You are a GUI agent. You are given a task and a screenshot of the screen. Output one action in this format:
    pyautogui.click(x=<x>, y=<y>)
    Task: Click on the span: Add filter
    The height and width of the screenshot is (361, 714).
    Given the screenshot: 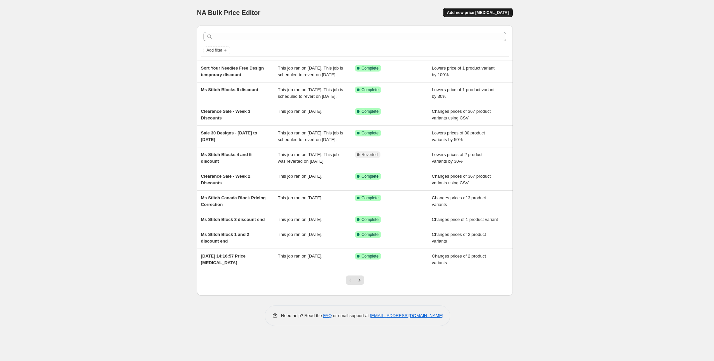 What is the action you would take?
    pyautogui.click(x=214, y=50)
    